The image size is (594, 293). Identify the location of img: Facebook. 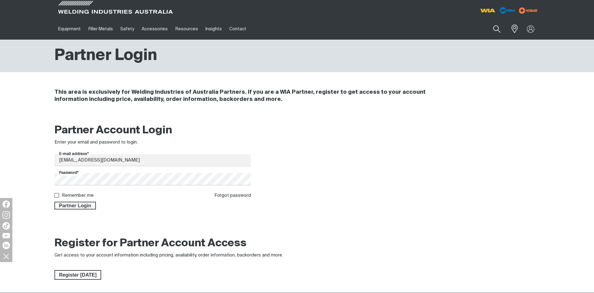
(6, 204).